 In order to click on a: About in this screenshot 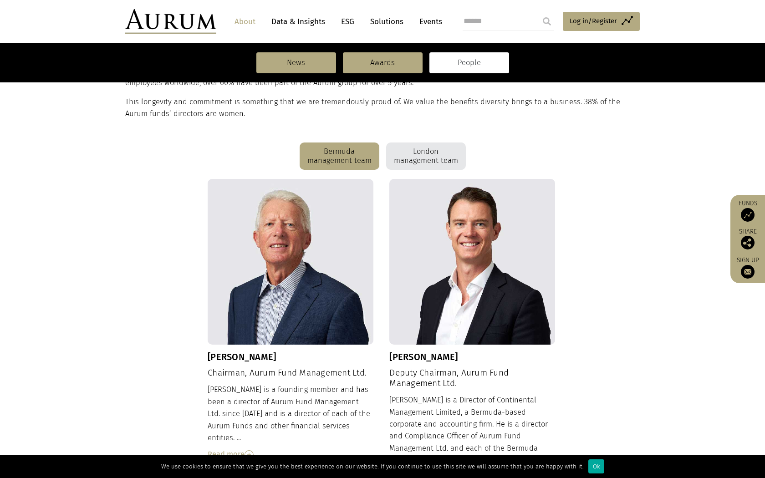, I will do `click(245, 21)`.